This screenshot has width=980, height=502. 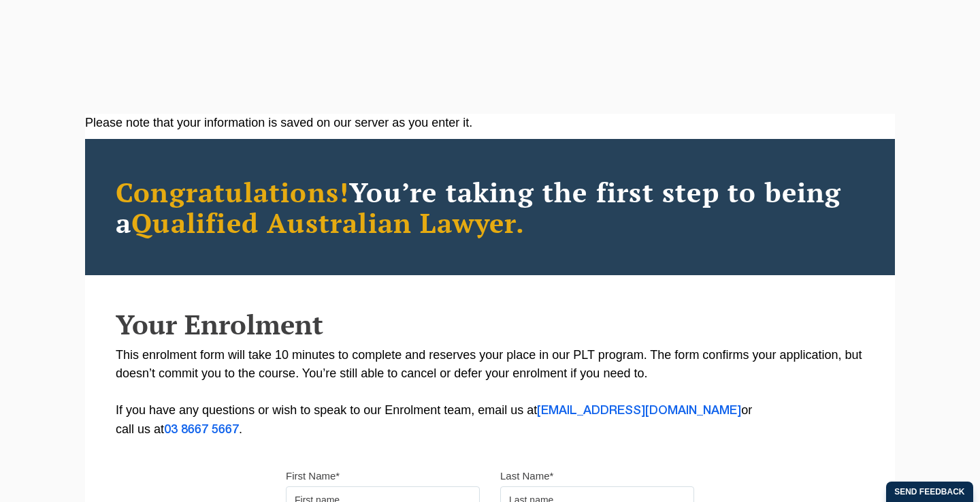 What do you see at coordinates (328, 222) in the screenshot?
I see `span: Qualified Australian Lawyer.` at bounding box center [328, 222].